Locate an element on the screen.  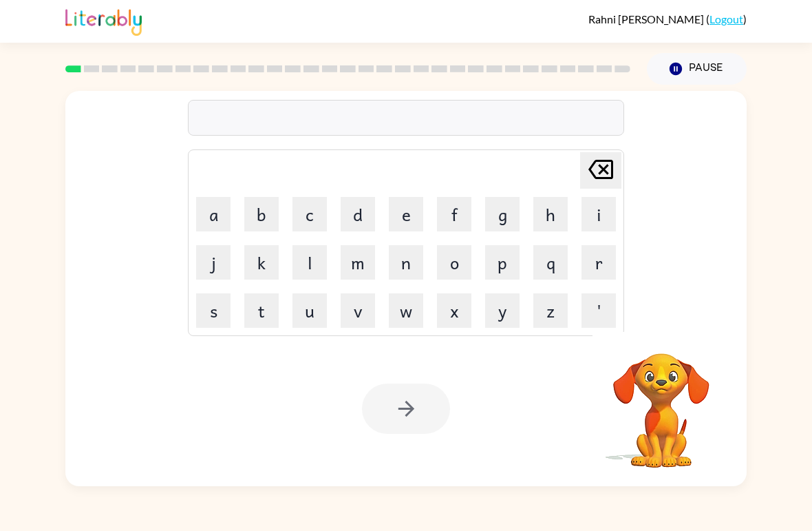
button: j is located at coordinates (214, 262).